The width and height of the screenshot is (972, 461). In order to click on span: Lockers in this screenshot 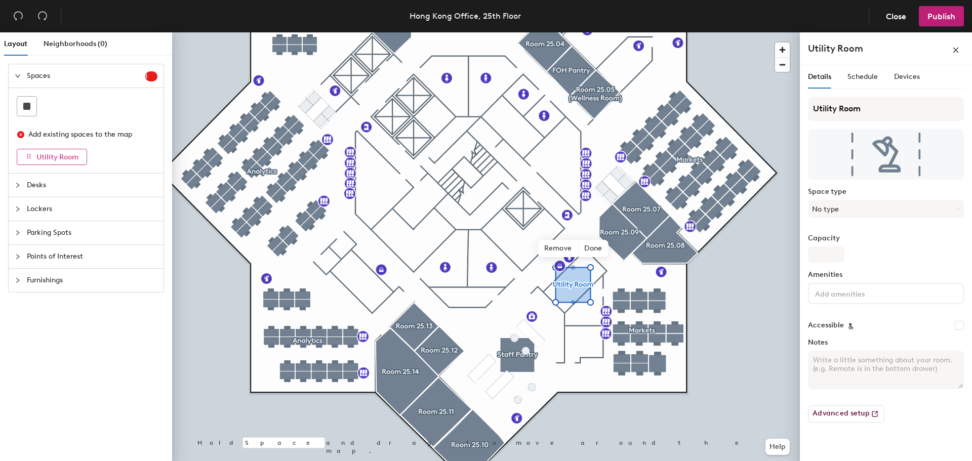, I will do `click(92, 209)`.